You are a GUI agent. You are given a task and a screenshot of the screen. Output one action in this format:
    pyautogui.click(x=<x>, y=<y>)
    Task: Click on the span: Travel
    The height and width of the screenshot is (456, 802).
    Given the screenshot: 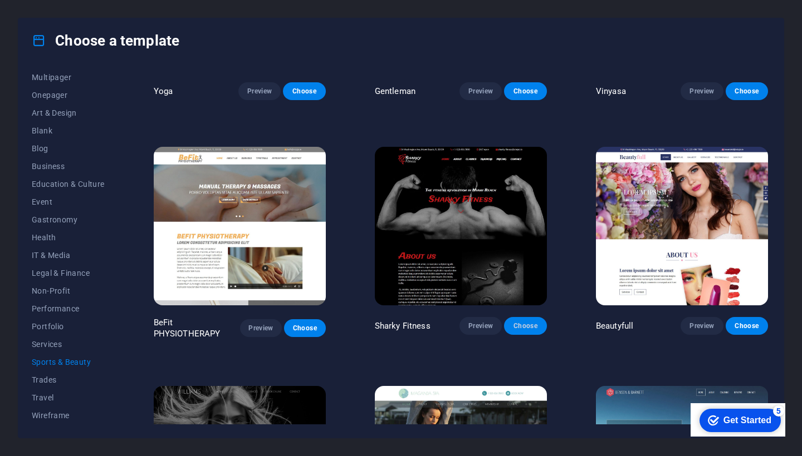 What is the action you would take?
    pyautogui.click(x=68, y=398)
    